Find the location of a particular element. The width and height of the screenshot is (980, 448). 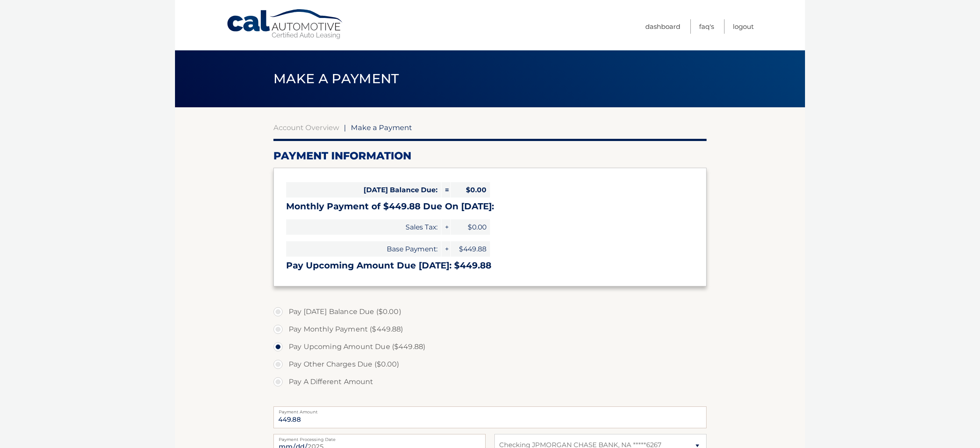

label: Pay Upcoming Amount Due ($449.88) is located at coordinates (490, 347).